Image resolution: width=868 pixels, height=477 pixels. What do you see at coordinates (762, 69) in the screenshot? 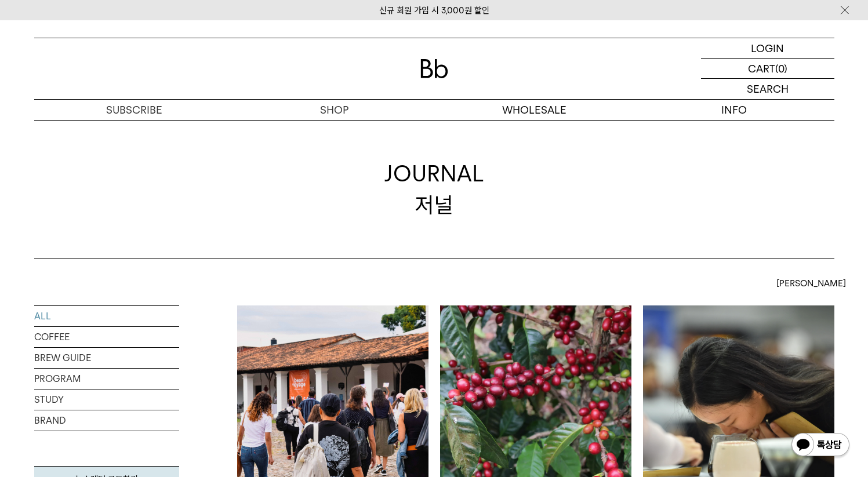
I see `p: CART` at bounding box center [762, 69].